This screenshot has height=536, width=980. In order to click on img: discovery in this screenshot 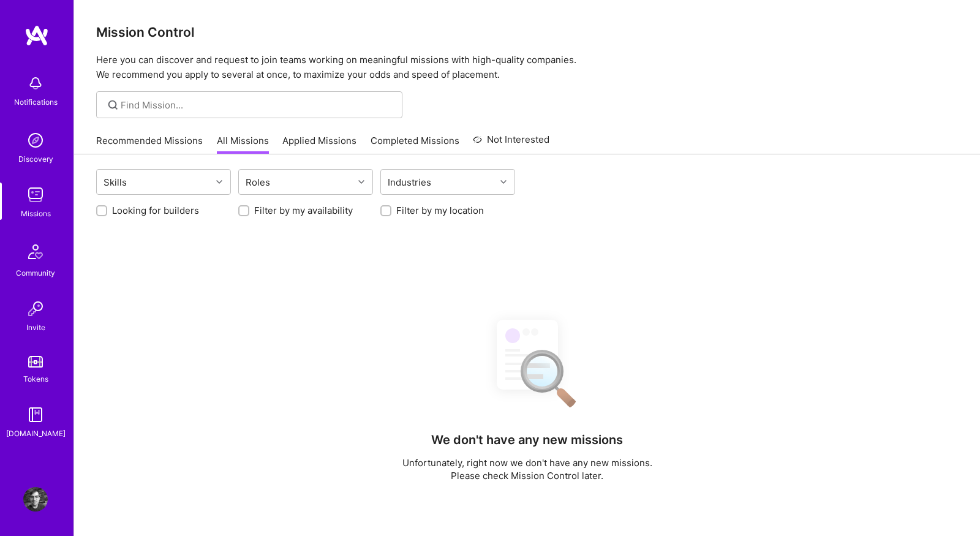, I will do `click(36, 141)`.